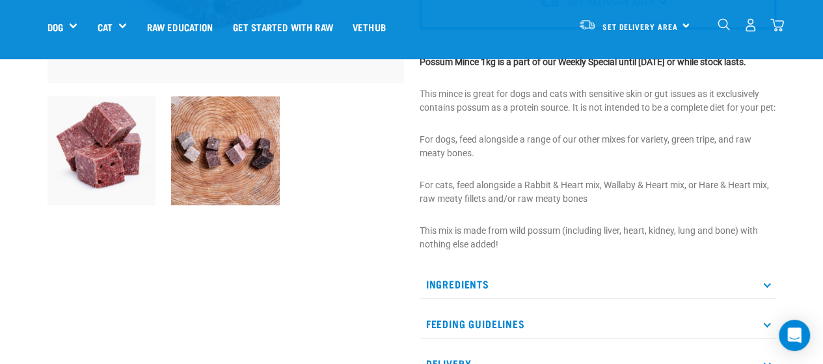 This screenshot has width=823, height=364. What do you see at coordinates (598, 284) in the screenshot?
I see `p: Ingredients` at bounding box center [598, 284].